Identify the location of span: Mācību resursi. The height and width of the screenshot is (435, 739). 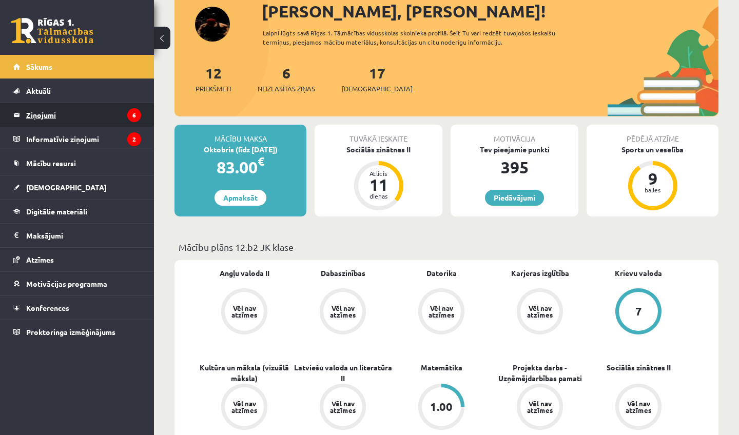
(51, 163).